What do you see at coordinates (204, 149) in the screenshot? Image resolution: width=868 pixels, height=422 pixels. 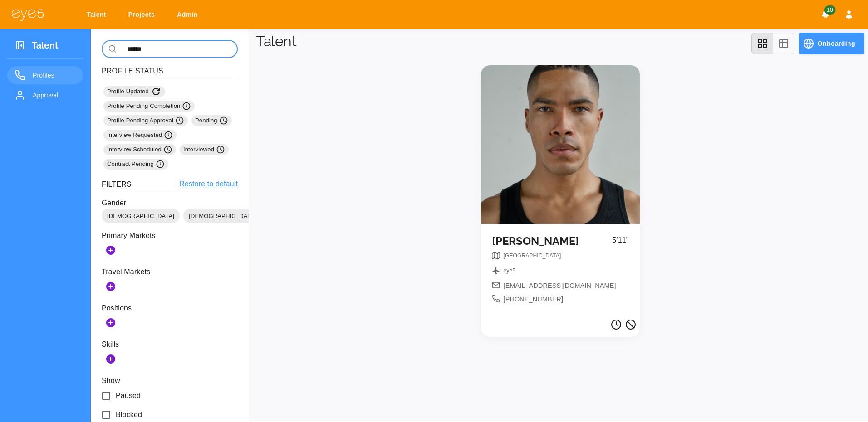 I see `div: Interviewed` at bounding box center [204, 149].